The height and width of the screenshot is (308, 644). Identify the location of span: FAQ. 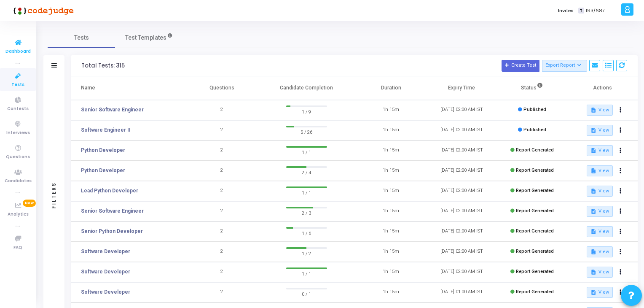
(18, 248).